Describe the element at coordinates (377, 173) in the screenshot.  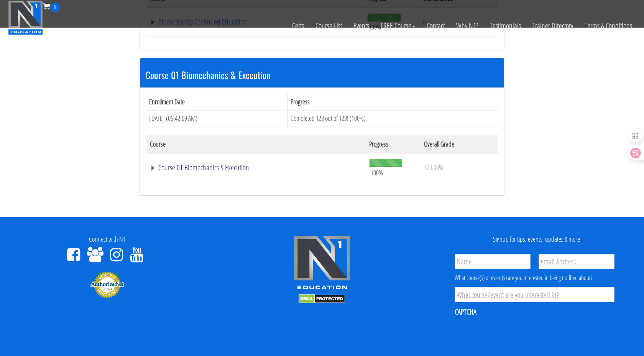
I see `span: 100%` at that location.